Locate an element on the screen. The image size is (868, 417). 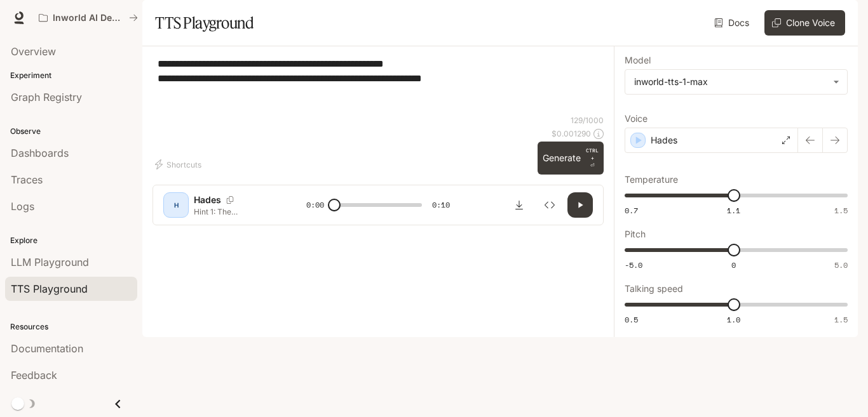
span: 1.1 is located at coordinates (733, 211).